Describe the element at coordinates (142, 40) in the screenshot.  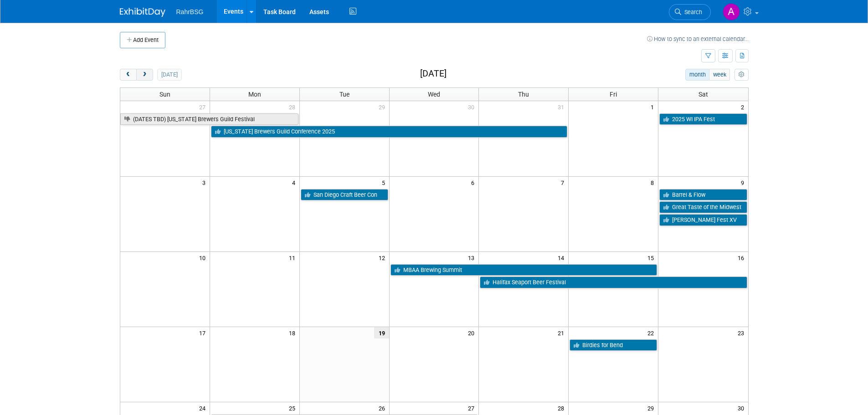
I see `button: Add Event` at that location.